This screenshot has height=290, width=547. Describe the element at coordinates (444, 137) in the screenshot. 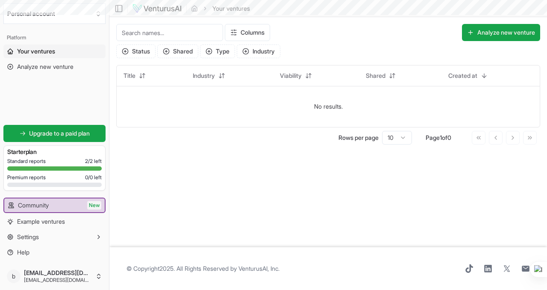

I see `span: of` at that location.